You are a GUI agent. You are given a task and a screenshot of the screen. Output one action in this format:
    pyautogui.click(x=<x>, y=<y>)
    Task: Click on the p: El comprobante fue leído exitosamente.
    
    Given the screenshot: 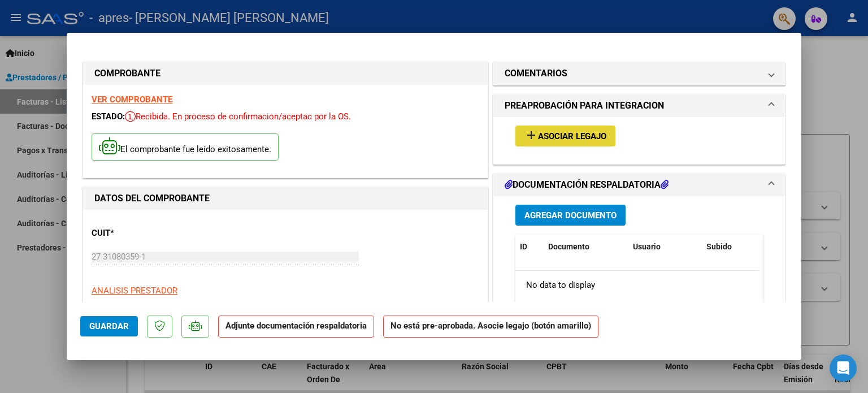 What is the action you would take?
    pyautogui.click(x=185, y=147)
    